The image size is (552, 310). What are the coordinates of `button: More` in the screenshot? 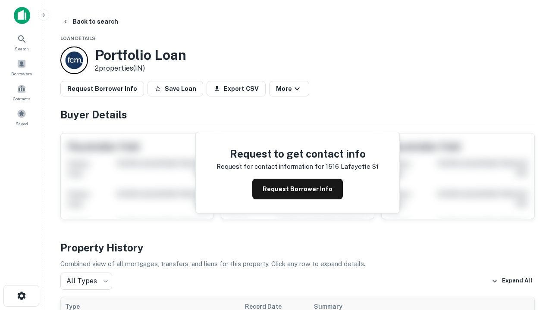 It's located at (289, 89).